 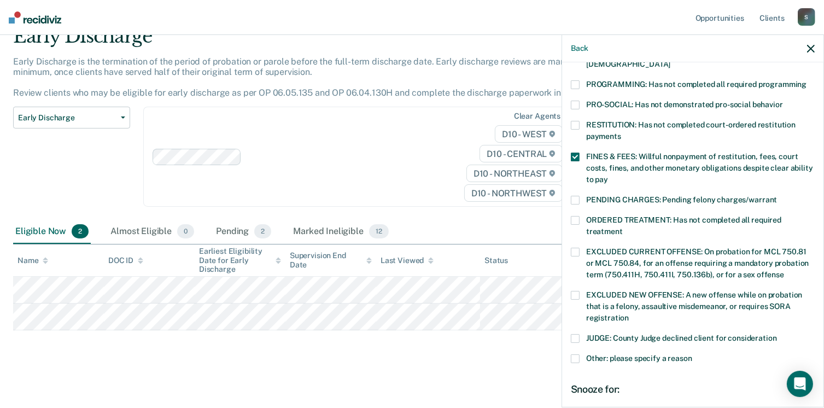 What do you see at coordinates (35, 17) in the screenshot?
I see `img: Recidiviz` at bounding box center [35, 17].